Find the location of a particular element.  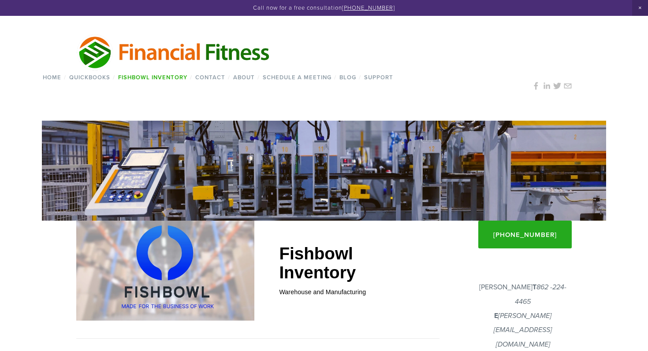

p: Warehouse and Manufacturing is located at coordinates (350, 292).